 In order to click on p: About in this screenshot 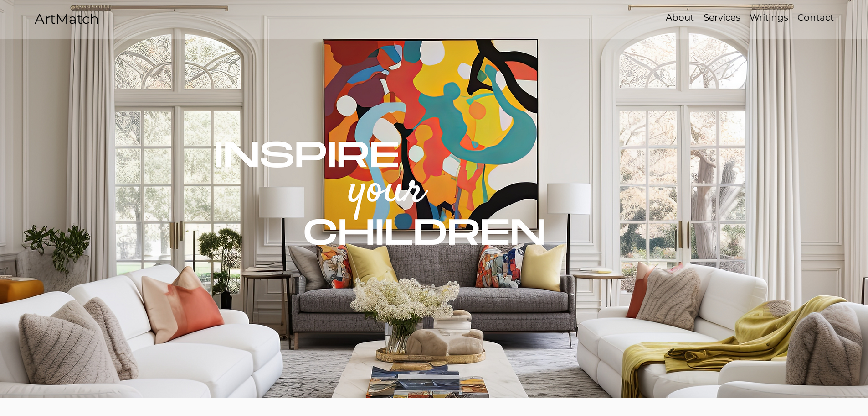, I will do `click(680, 18)`.